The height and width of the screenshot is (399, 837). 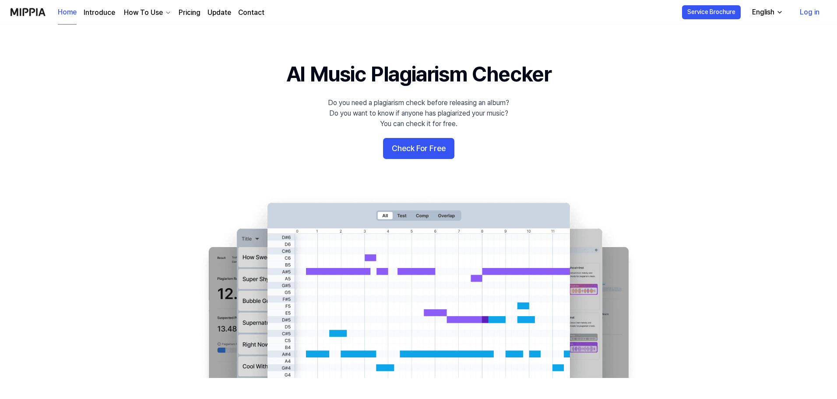 I want to click on img: main Image, so click(x=419, y=286).